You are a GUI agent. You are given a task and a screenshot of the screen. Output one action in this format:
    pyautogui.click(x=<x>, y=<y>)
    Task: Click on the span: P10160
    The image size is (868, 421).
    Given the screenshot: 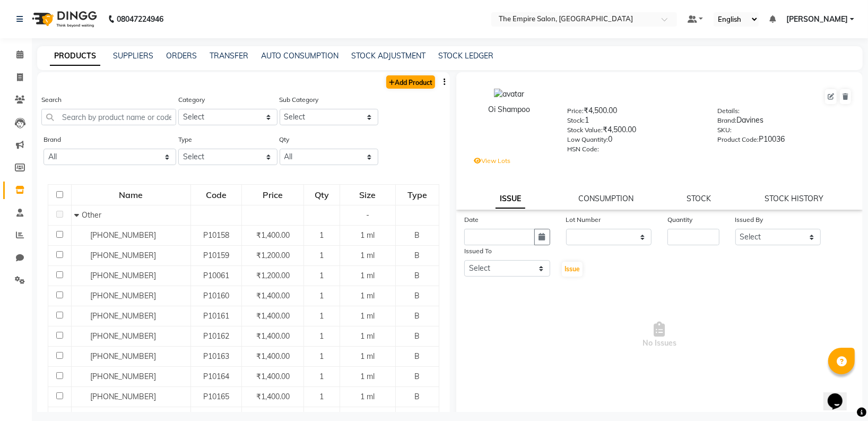 What is the action you would take?
    pyautogui.click(x=216, y=295)
    